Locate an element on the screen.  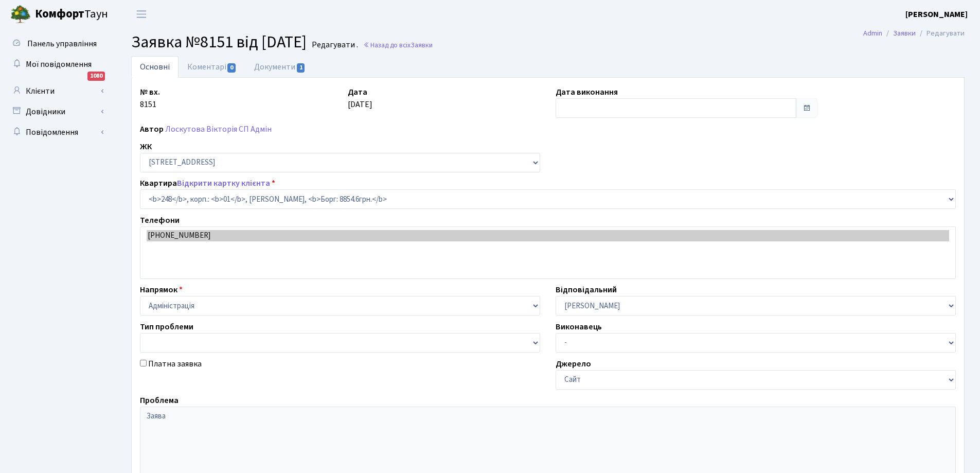
label: Дата is located at coordinates (357, 92).